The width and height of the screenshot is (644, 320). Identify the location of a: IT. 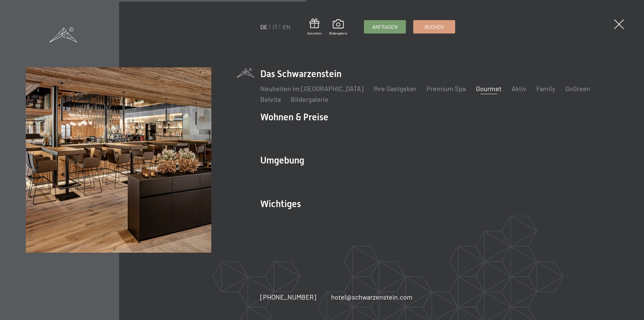
(275, 27).